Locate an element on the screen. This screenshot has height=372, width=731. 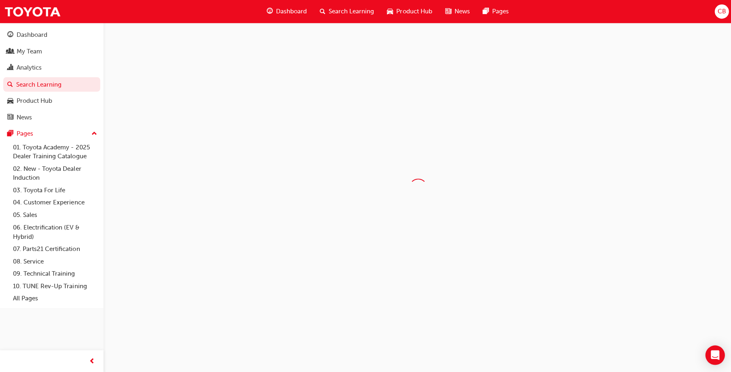
span: Pages is located at coordinates (499, 11).